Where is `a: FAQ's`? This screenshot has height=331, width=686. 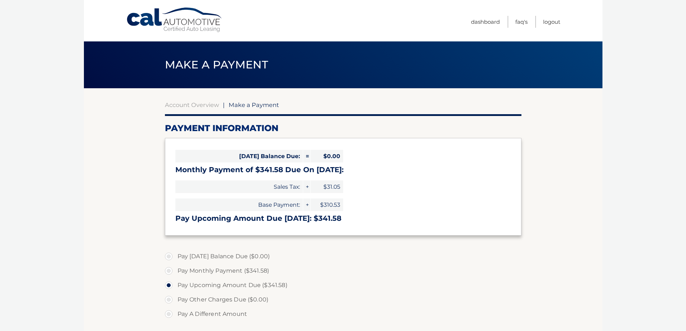 a: FAQ's is located at coordinates (522, 22).